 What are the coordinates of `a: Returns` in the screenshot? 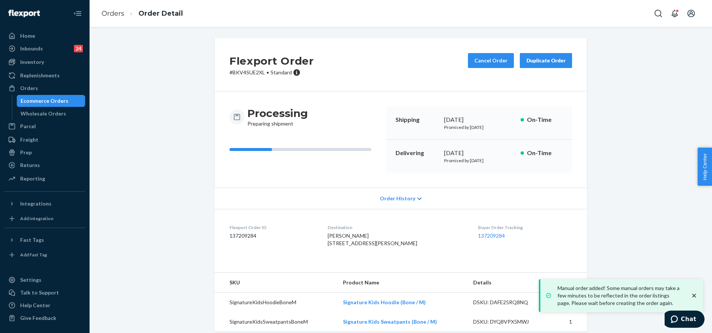 It's located at (45, 165).